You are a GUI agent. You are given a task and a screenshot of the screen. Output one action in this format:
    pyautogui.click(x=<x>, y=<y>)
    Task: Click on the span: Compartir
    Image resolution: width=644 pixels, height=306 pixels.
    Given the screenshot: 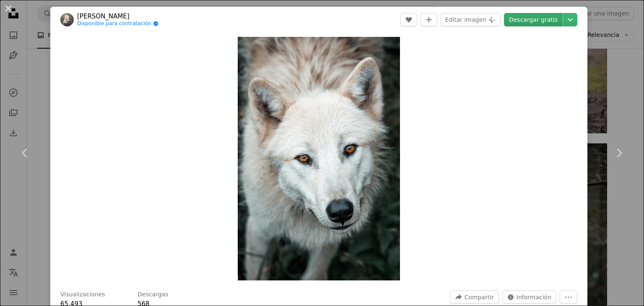 What is the action you would take?
    pyautogui.click(x=478, y=298)
    